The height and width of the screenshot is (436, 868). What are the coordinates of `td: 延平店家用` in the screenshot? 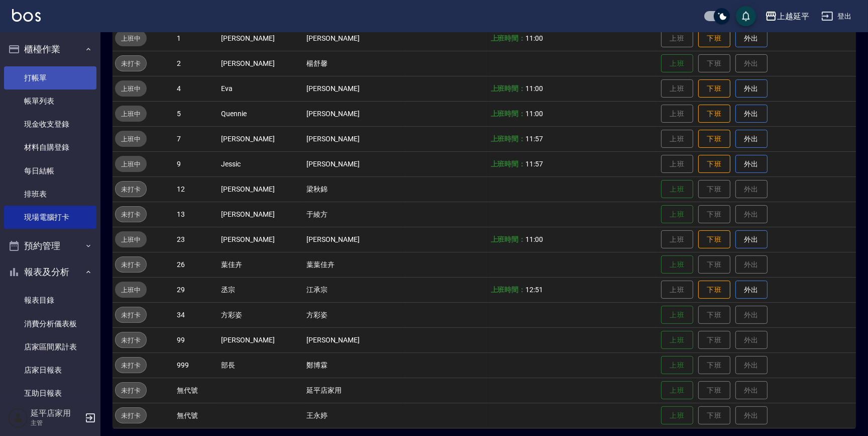 It's located at (353, 390).